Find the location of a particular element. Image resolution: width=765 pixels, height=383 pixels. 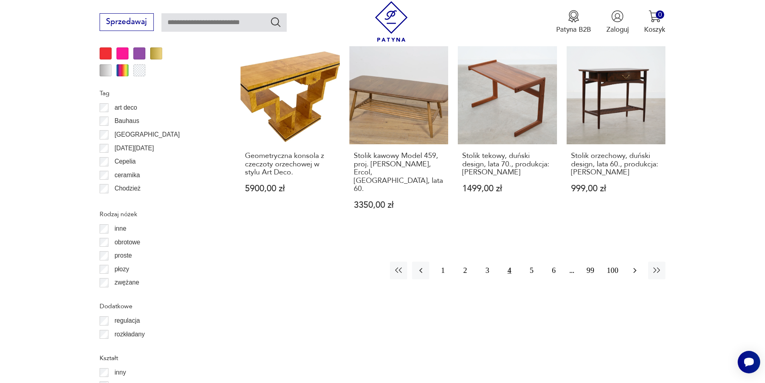

p: ceramika is located at coordinates (127, 175).